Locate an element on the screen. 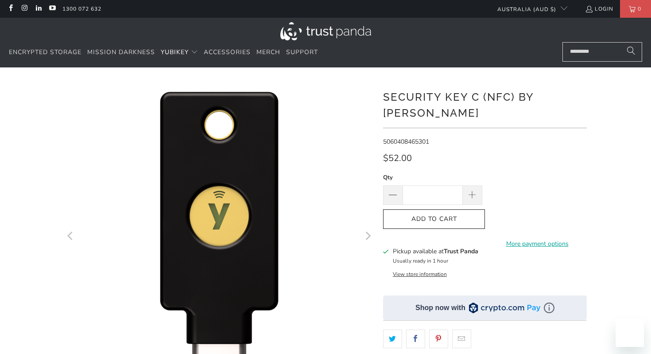 The image size is (651, 354). a: Accessories is located at coordinates (227, 52).